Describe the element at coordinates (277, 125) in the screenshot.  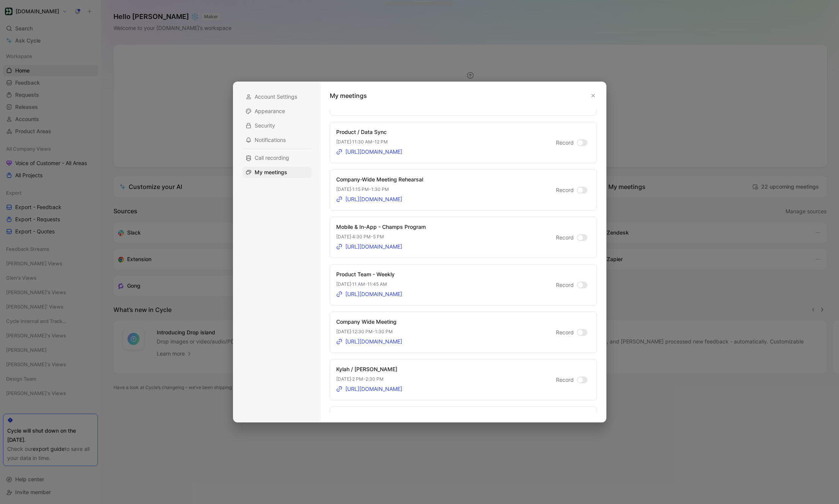
I see `div: Security` at that location.